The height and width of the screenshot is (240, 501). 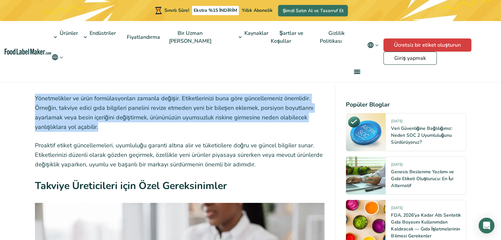 What do you see at coordinates (422, 135) in the screenshot?
I see `a: Veri Güvenliğine Bağlılığımız: Neden SOC 2 Uyumluluğunu Sürdürüyoruz?` at bounding box center [422, 135].